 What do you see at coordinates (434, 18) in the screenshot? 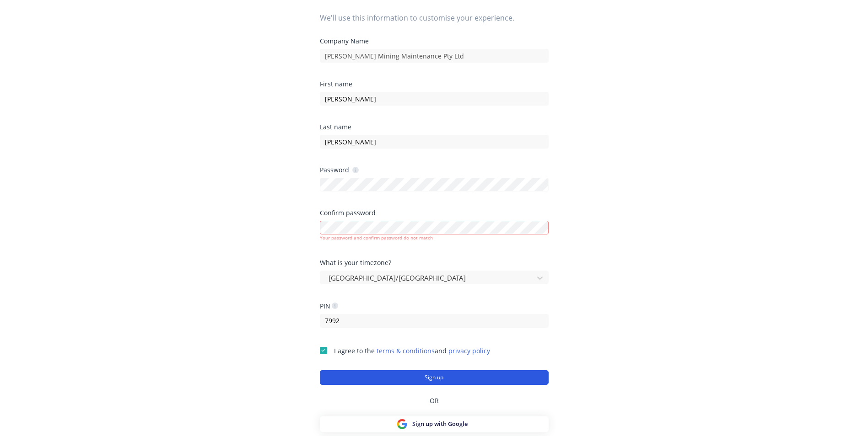
I see `span: We'll use this information to customise your experience.` at bounding box center [434, 18].